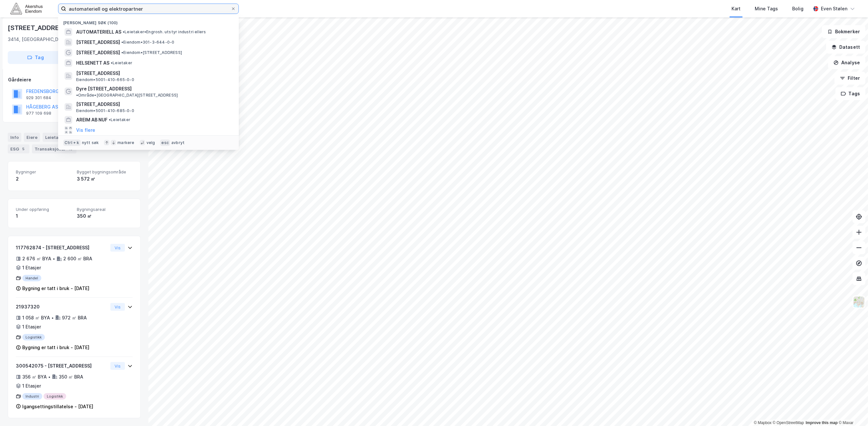  What do you see at coordinates (736, 9) in the screenshot?
I see `div: Kart` at bounding box center [736, 9].